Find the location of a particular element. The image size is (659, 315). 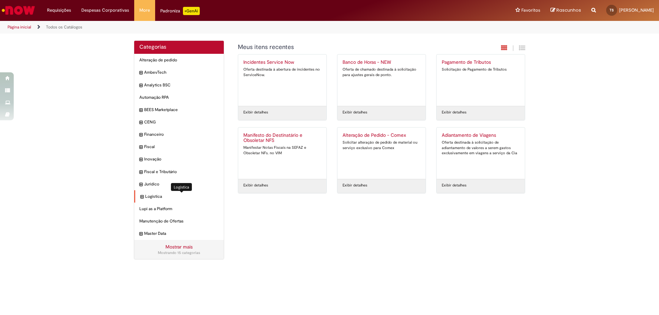

span: Rascunhos is located at coordinates (569, 10).